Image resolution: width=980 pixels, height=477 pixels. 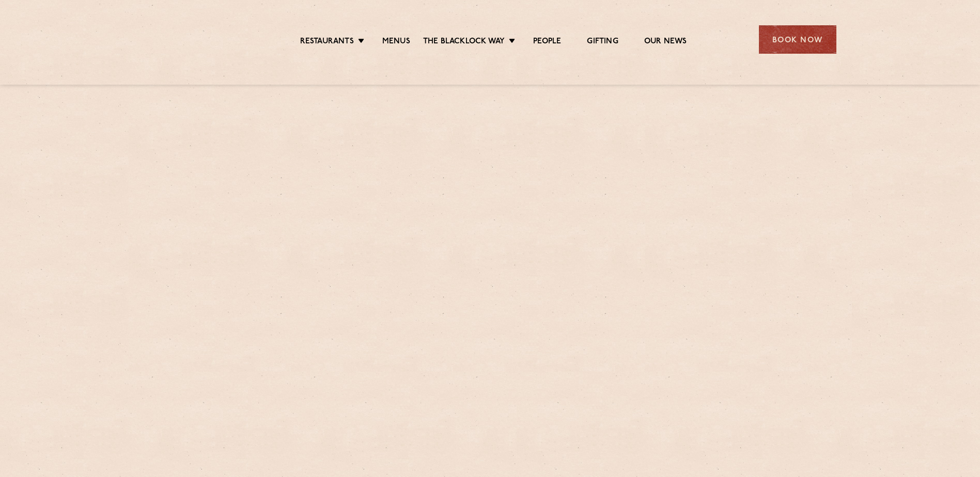 What do you see at coordinates (603, 43) in the screenshot?
I see `a: Gifting` at bounding box center [603, 43].